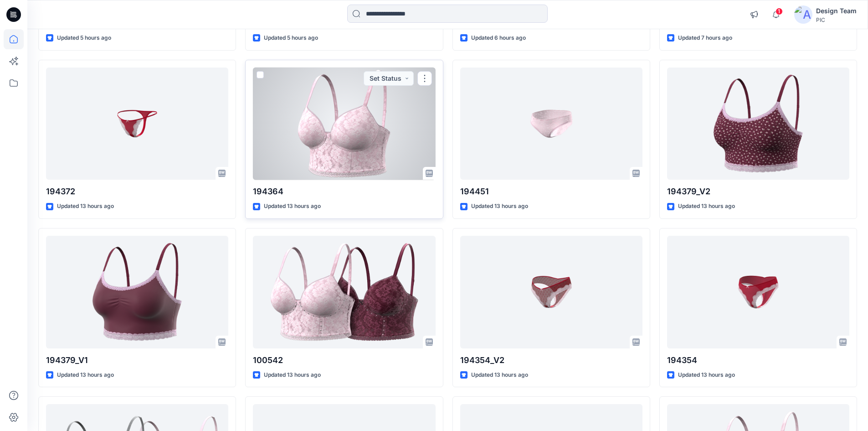 The width and height of the screenshot is (868, 431). What do you see at coordinates (759, 360) in the screenshot?
I see `p: 194354` at bounding box center [759, 360].